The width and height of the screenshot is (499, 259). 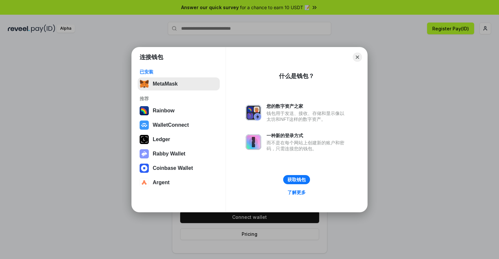 What do you see at coordinates (178, 183) in the screenshot?
I see `button: Argent` at bounding box center [178, 183].